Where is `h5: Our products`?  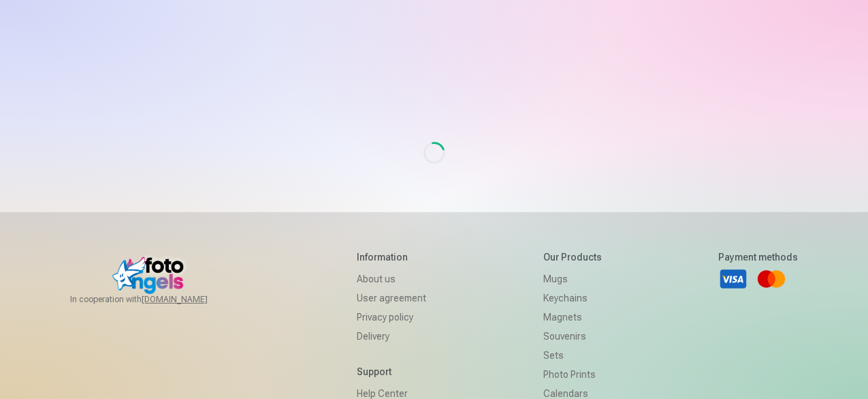 h5: Our products is located at coordinates (573, 257).